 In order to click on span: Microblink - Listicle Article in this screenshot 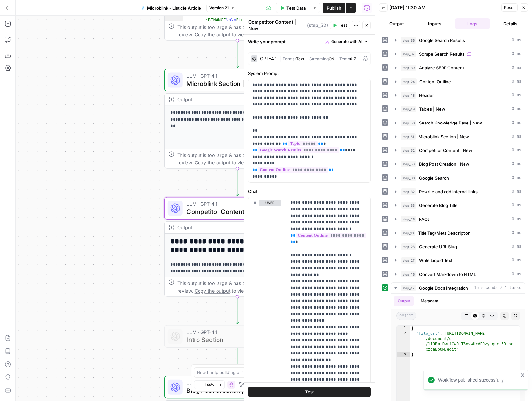, I will do `click(174, 8)`.